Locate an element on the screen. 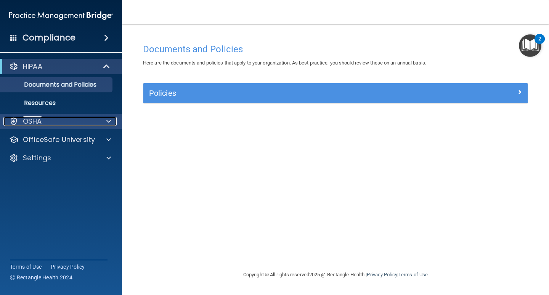 This screenshot has width=549, height=295. h4: Documents and Policies is located at coordinates (335, 49).